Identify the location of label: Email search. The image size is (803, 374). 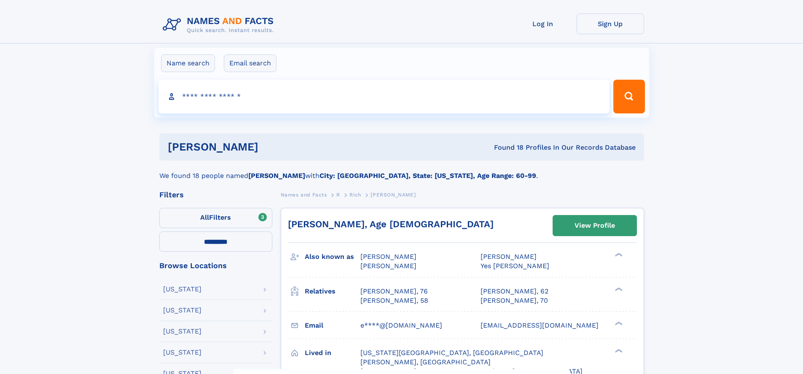
(250, 63).